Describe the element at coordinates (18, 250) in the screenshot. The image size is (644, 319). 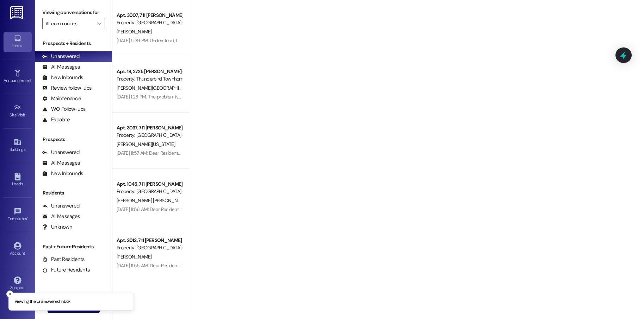
I see `a: Account` at that location.